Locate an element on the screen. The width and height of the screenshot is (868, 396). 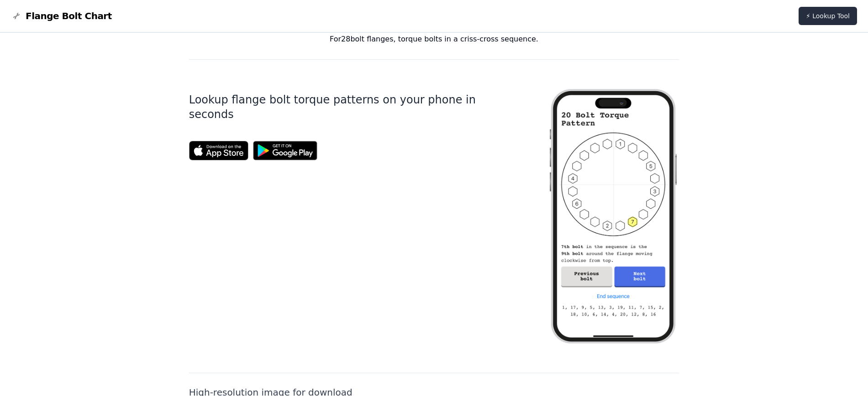
p: For 28 bolt flanges, torque bolts in a criss-cross sequence. is located at coordinates (434, 39).